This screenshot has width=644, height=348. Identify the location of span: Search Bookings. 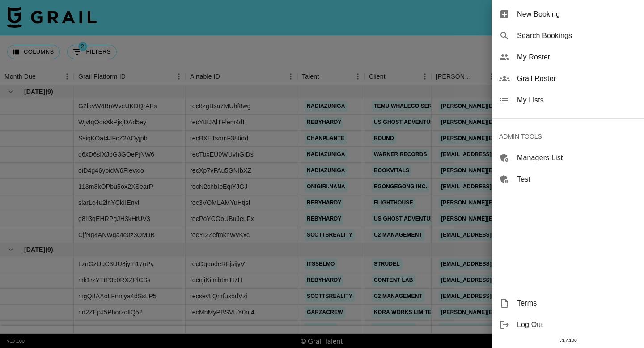
(577, 36).